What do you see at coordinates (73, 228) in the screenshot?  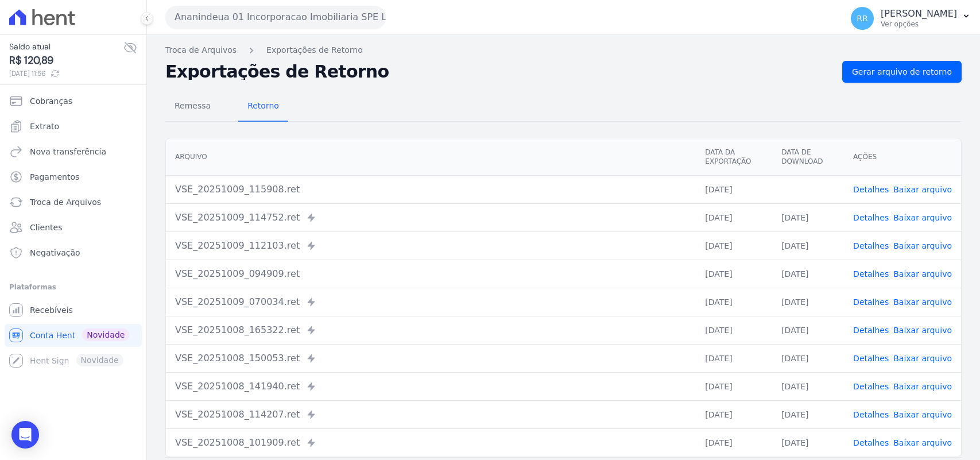 I see `a: Clientes` at bounding box center [73, 228].